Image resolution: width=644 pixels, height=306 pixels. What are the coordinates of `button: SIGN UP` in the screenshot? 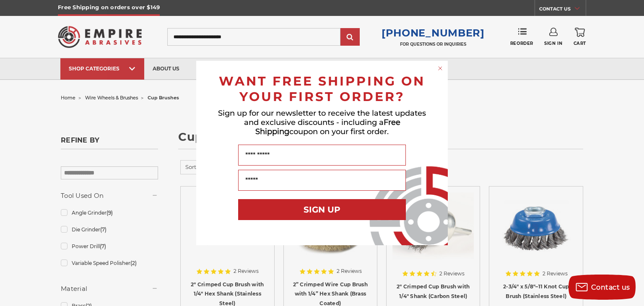 It's located at (322, 210).